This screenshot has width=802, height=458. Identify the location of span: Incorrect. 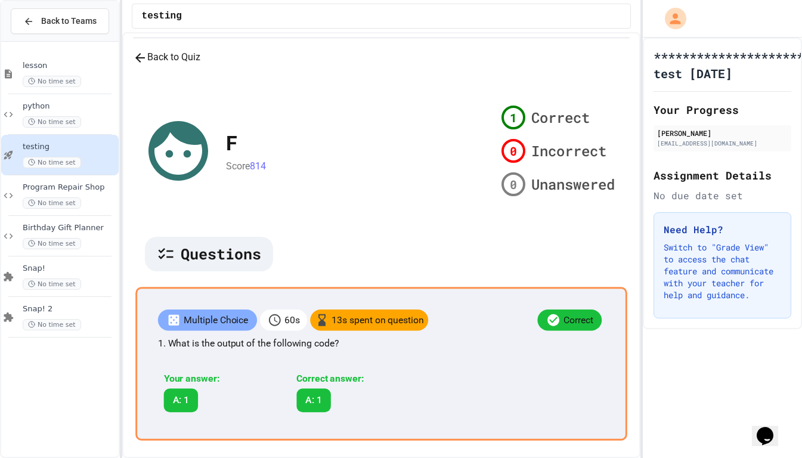
(569, 151).